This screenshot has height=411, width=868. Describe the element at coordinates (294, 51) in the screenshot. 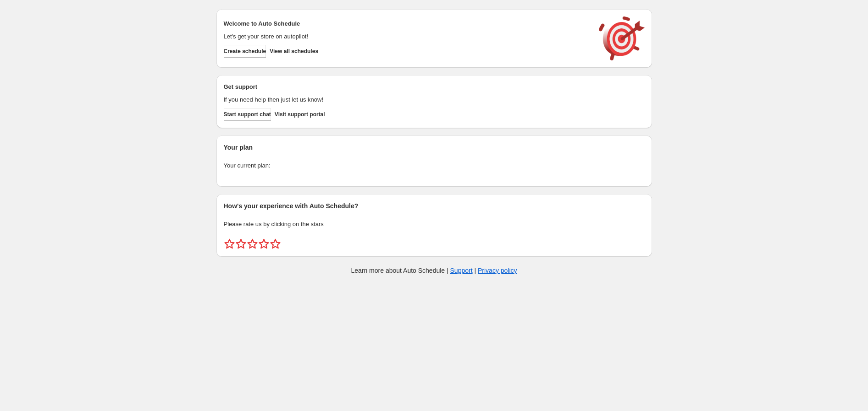

I see `button: View all schedules` at that location.